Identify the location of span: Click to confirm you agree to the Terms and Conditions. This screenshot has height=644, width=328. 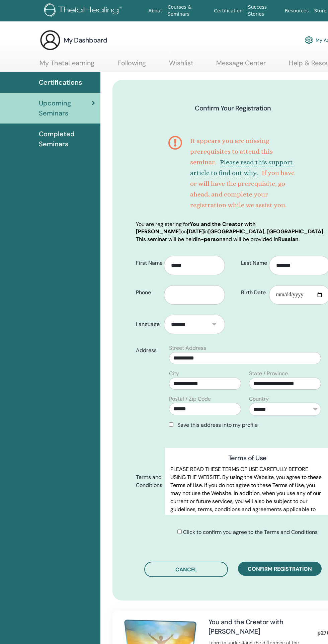
(250, 532).